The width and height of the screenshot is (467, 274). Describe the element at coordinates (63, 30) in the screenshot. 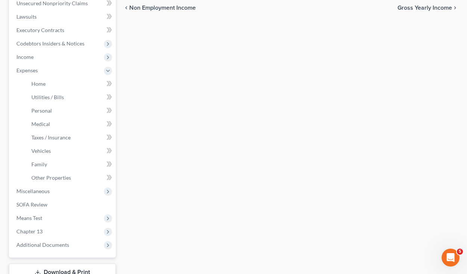

I see `a: Executory Contracts` at that location.